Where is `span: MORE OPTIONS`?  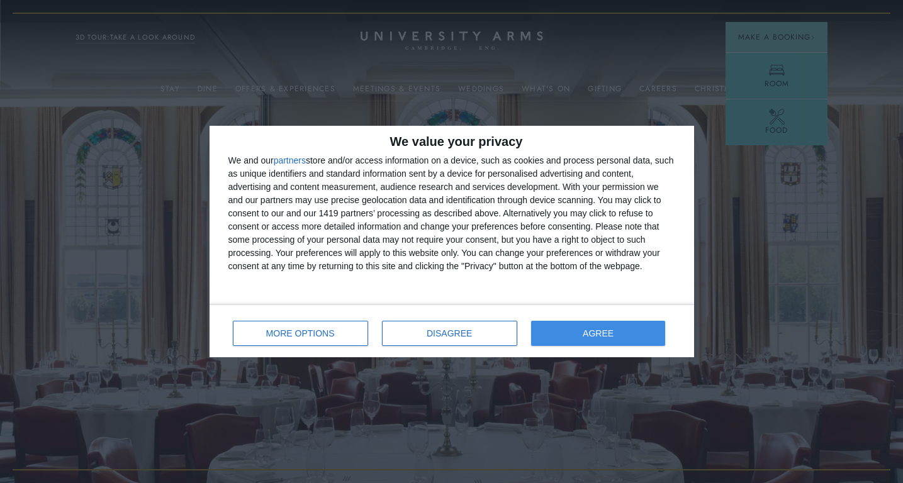
span: MORE OPTIONS is located at coordinates (300, 334).